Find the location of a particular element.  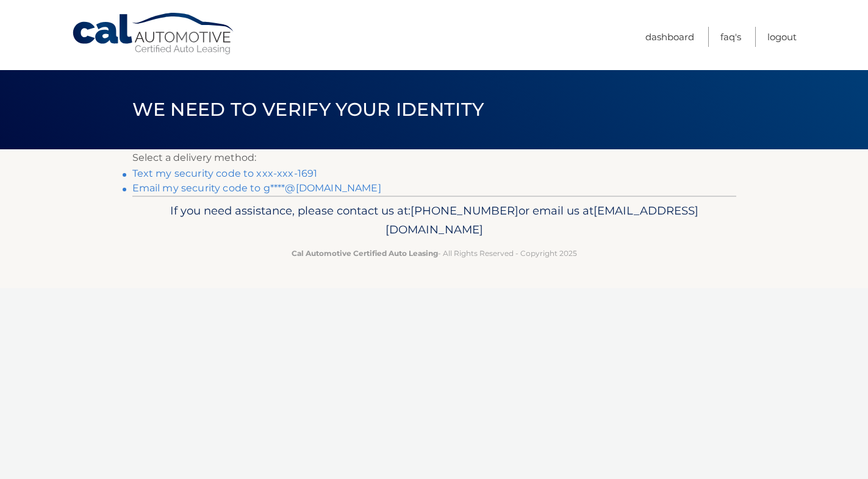

p: - All Rights Reserved - Copyright 2025 is located at coordinates (434, 253).